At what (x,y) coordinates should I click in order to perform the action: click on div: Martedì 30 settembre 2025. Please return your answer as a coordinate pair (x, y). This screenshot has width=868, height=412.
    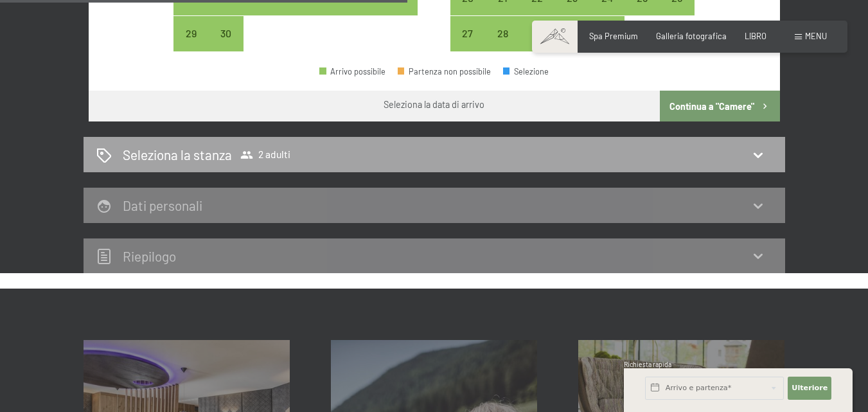
    Looking at the image, I should click on (226, 33).